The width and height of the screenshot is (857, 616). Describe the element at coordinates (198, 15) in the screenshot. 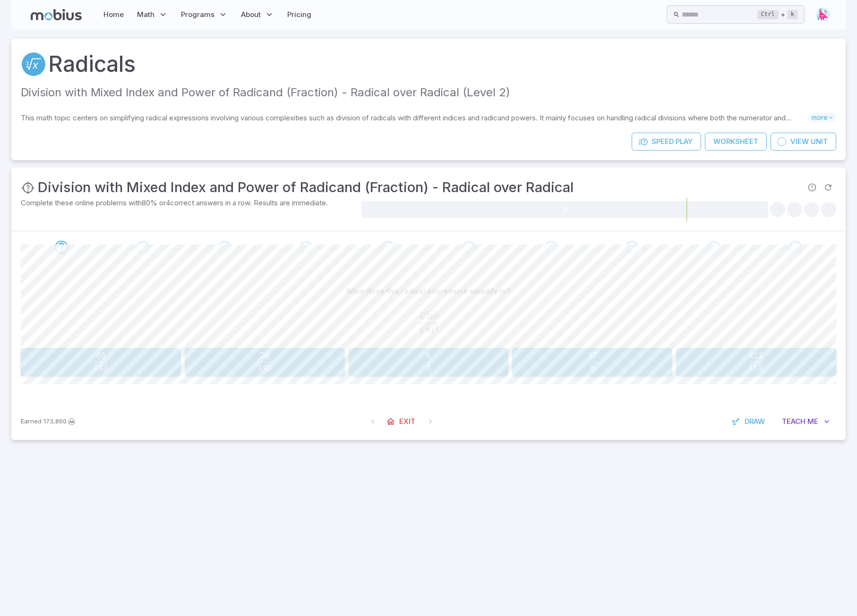

I see `span: Programs` at that location.